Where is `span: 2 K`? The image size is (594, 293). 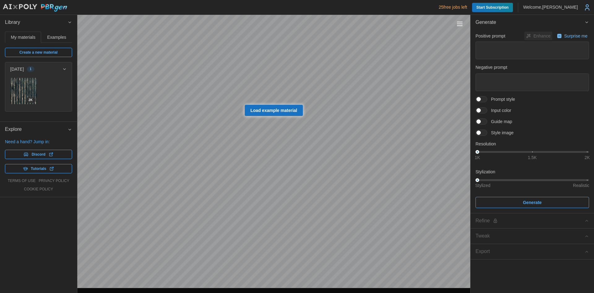 span: 2 K is located at coordinates (30, 100).